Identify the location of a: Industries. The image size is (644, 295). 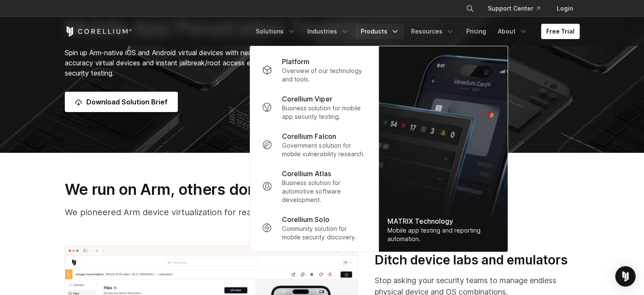
(328, 31).